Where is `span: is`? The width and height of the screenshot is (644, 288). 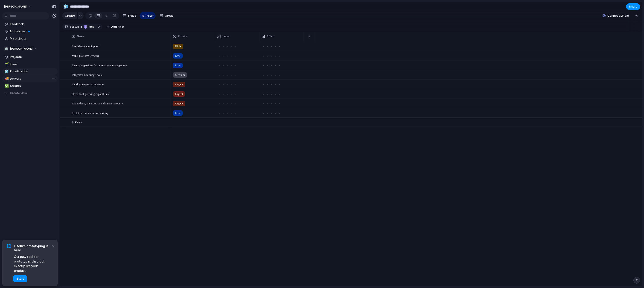 span: is is located at coordinates (81, 27).